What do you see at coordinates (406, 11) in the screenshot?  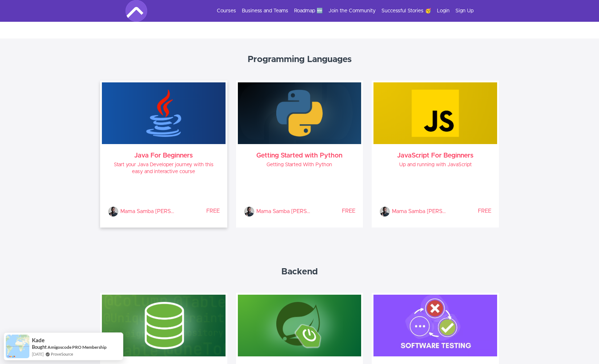 I see `a: Successful Stories 🥳` at bounding box center [406, 11].